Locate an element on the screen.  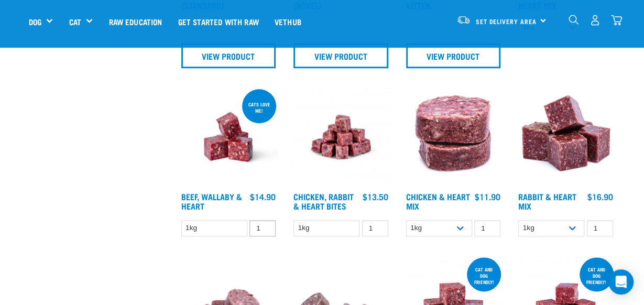
div: cat and dog friendly! is located at coordinates (483, 275).